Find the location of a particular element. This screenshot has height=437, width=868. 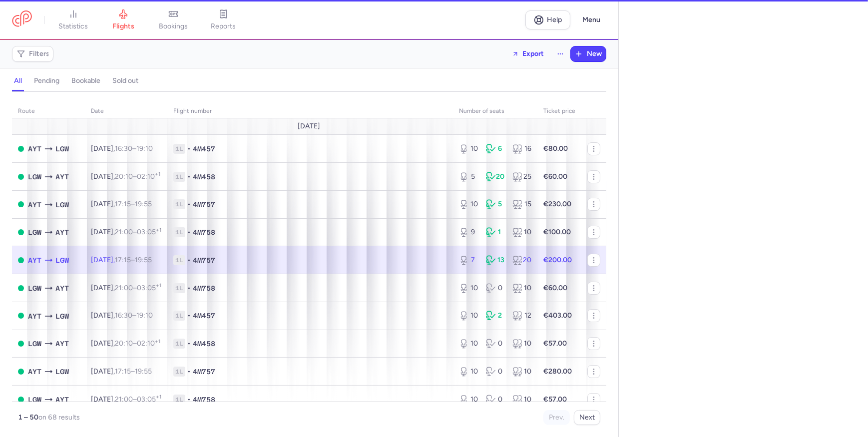

div: 7 is located at coordinates (468, 260).